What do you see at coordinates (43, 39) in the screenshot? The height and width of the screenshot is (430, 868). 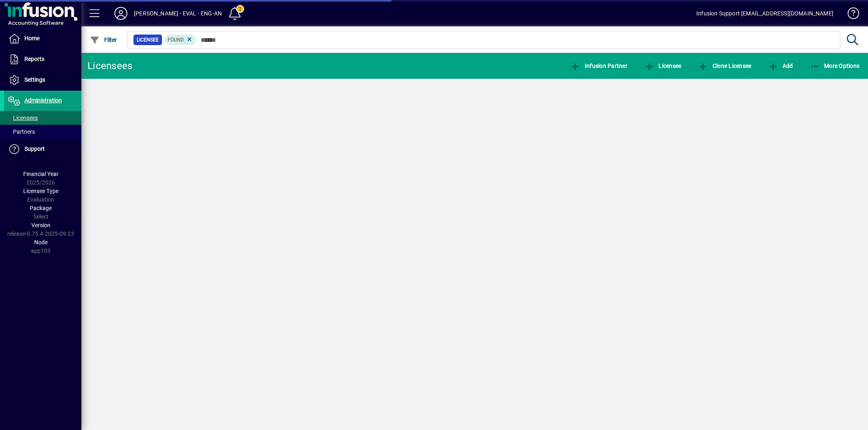 I see `a: Home` at bounding box center [43, 39].